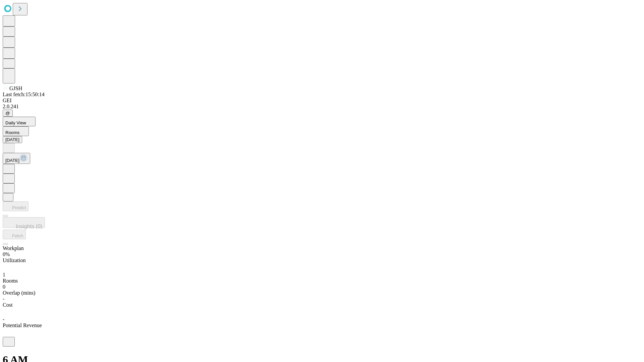  I want to click on div: 2.0.241, so click(322, 106).